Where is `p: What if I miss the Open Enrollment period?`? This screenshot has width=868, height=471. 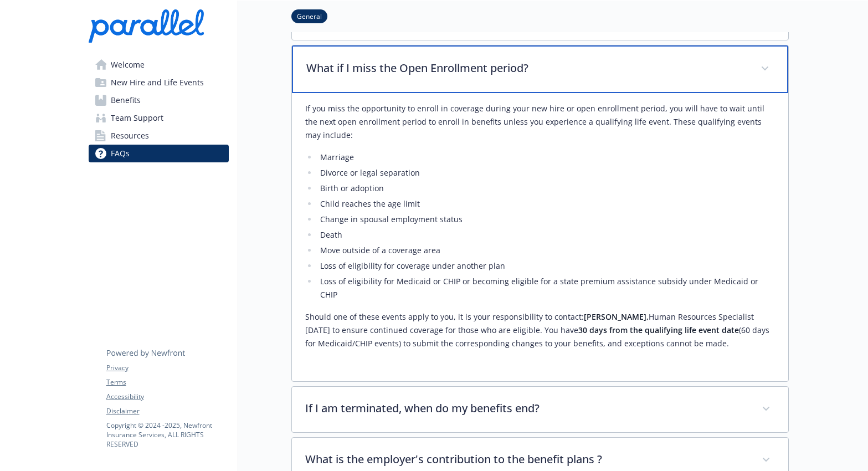 p: What if I miss the Open Enrollment period? is located at coordinates (527, 68).